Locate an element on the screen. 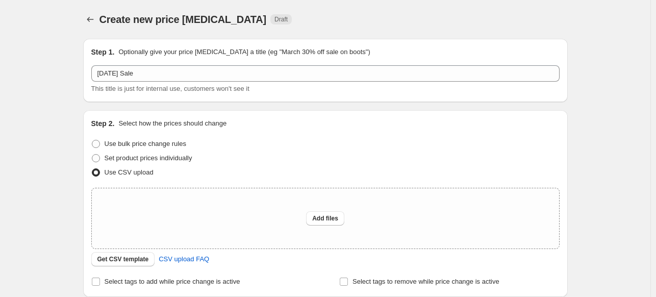 The image size is (656, 297). button: Get CSV template is located at coordinates (123, 259).